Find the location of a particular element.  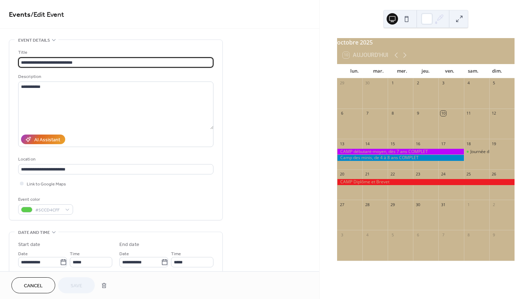

div: ven. is located at coordinates (449, 71).